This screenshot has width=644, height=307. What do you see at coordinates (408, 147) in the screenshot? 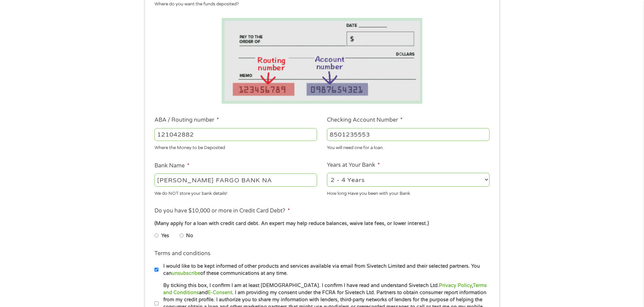
I see `div: You will need one for a loan.` at bounding box center [408, 147].